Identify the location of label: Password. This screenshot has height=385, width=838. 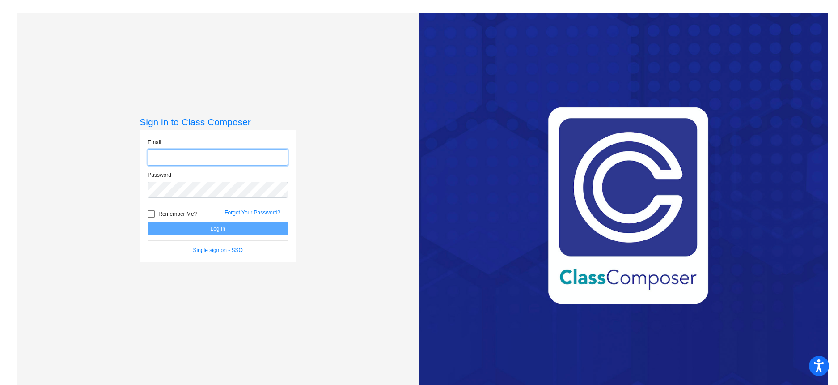
(159, 175).